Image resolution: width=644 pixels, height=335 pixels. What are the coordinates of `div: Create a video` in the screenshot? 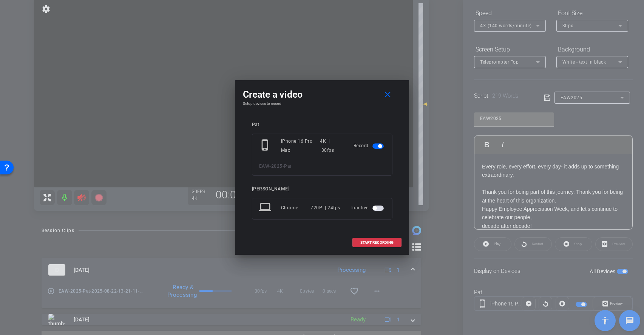 It's located at (322, 94).